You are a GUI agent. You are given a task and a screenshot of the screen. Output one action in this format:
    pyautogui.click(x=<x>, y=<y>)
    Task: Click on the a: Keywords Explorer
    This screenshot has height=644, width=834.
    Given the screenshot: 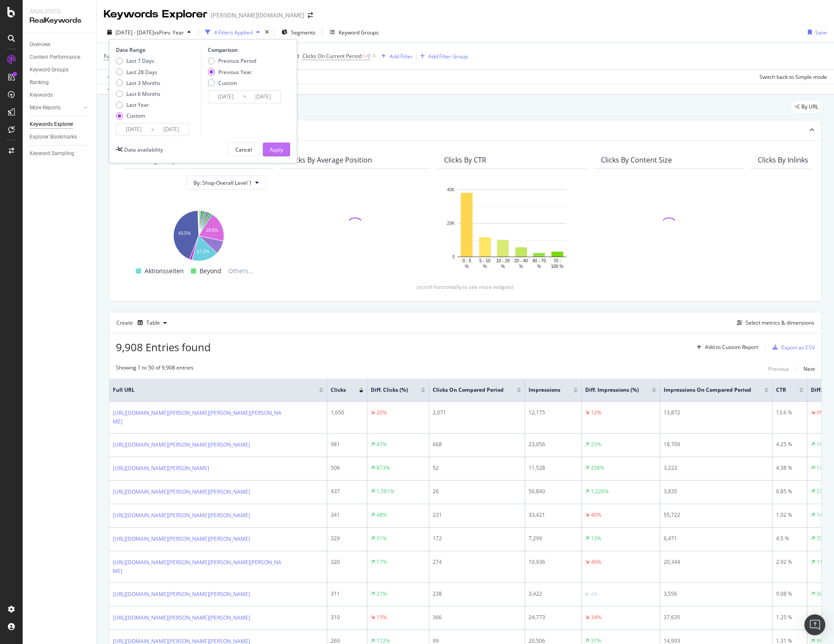 What is the action you would take?
    pyautogui.click(x=60, y=124)
    